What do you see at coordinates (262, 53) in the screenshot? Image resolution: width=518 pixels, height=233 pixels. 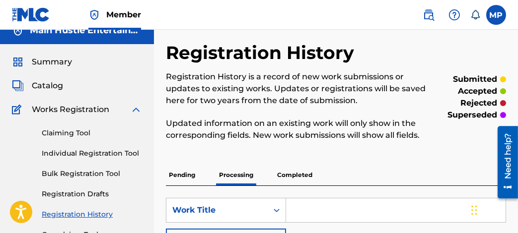 I see `h2: Registration History` at bounding box center [262, 53].